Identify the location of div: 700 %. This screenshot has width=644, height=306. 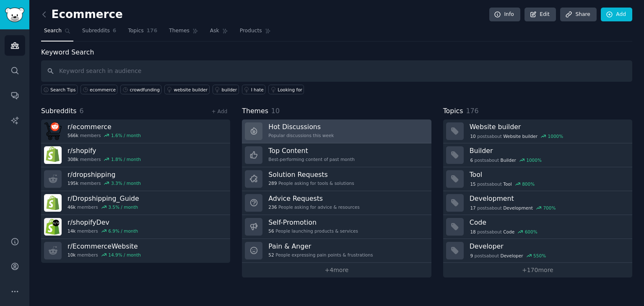
(549, 208).